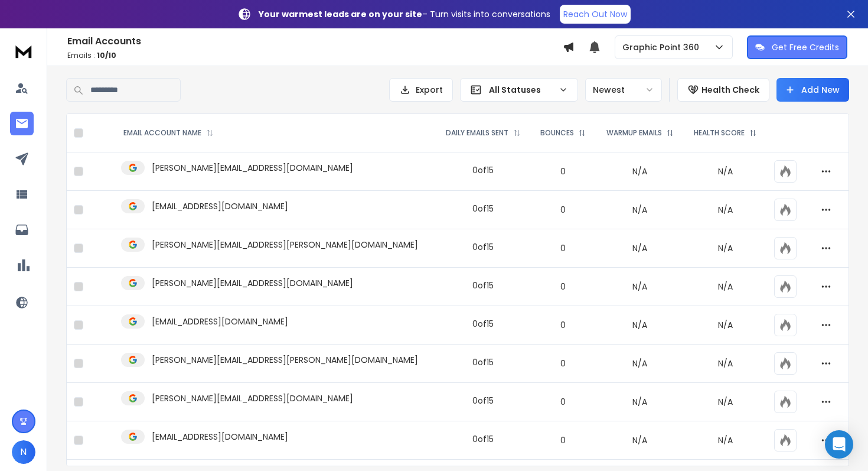 The width and height of the screenshot is (868, 471). Describe the element at coordinates (521, 90) in the screenshot. I see `p: All Statuses` at that location.